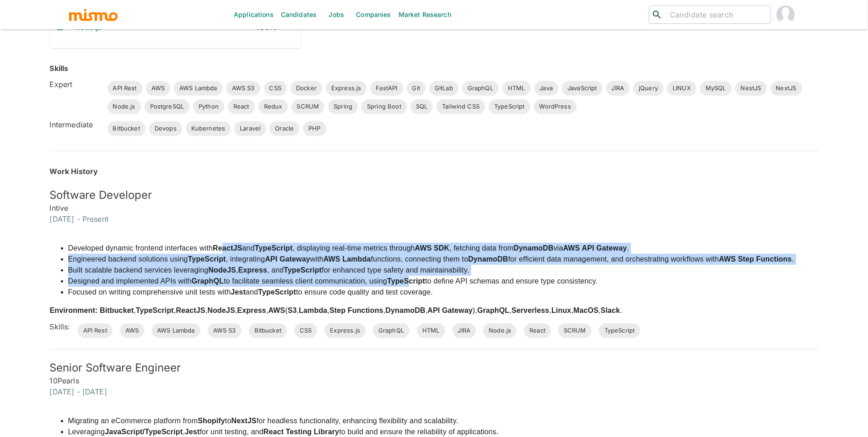  What do you see at coordinates (461, 107) in the screenshot?
I see `span: Tailwind CSS` at bounding box center [461, 107].